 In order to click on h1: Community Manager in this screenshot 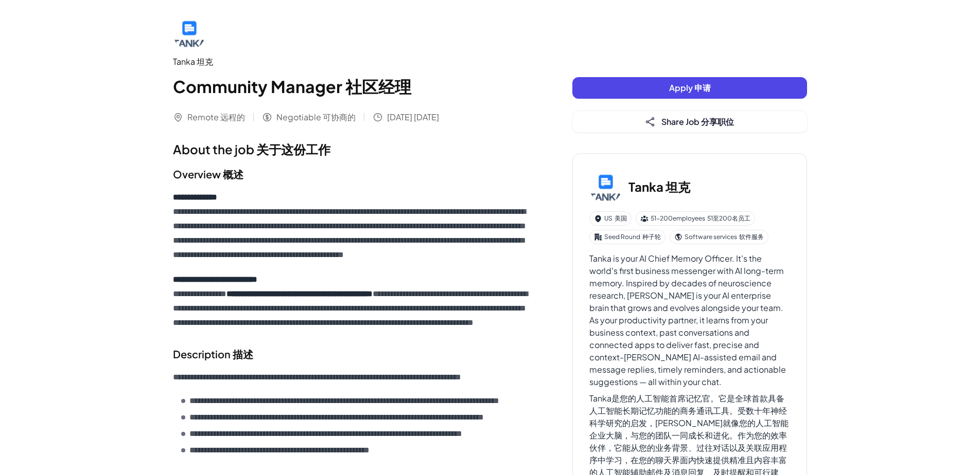, I will do `click(352, 86)`.